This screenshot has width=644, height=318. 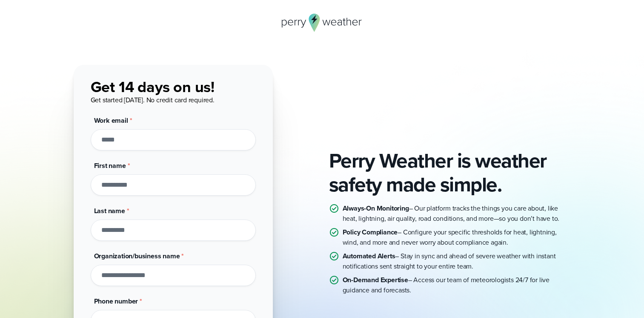 I want to click on strong: Policy Compliance, so click(x=370, y=232).